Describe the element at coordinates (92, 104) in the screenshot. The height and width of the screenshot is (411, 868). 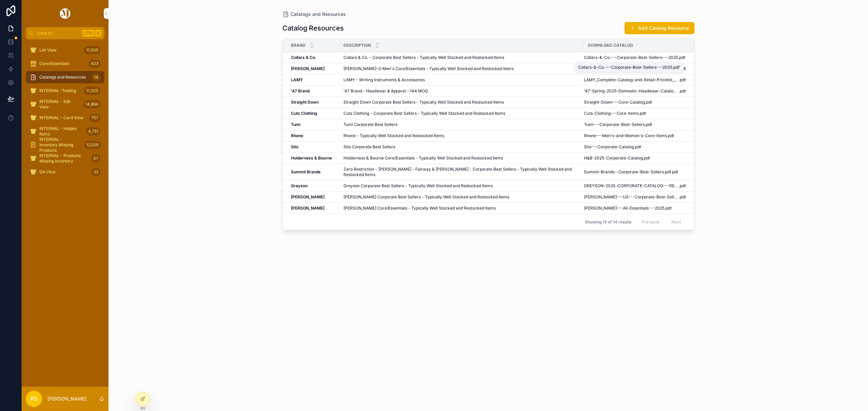
I see `div: 14,894` at that location.